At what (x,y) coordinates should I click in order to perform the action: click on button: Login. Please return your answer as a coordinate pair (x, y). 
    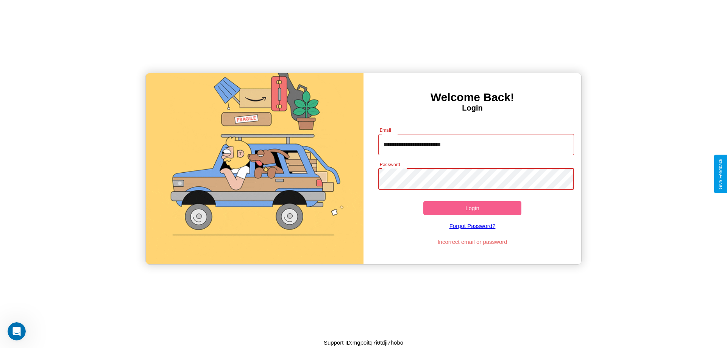
    Looking at the image, I should click on (472, 208).